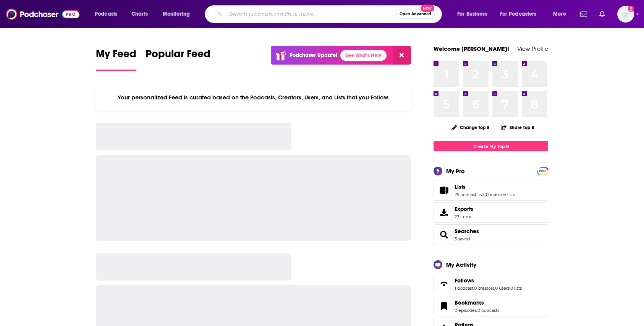 The image size is (644, 326). What do you see at coordinates (116, 59) in the screenshot?
I see `a: My Feed` at bounding box center [116, 59].